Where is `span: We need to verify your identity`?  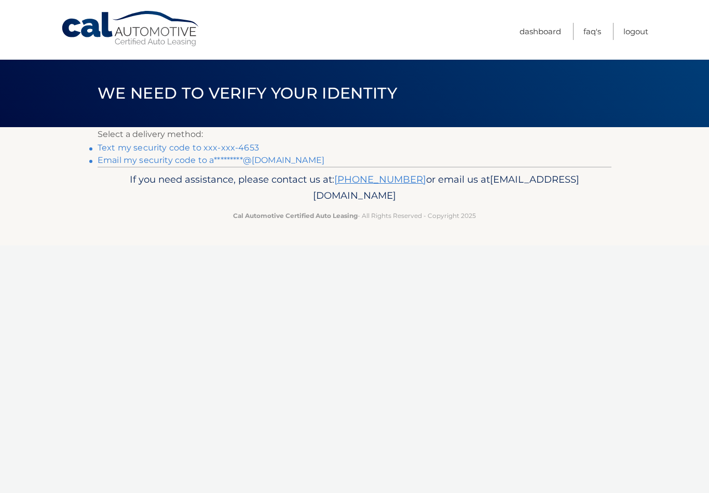 span: We need to verify your identity is located at coordinates (247, 93).